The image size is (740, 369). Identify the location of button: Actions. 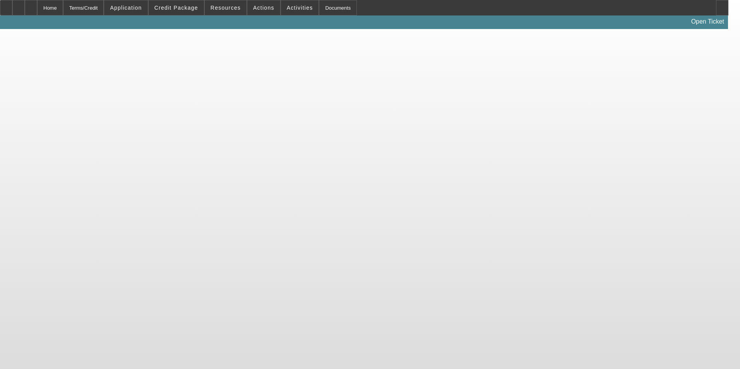
(264, 8).